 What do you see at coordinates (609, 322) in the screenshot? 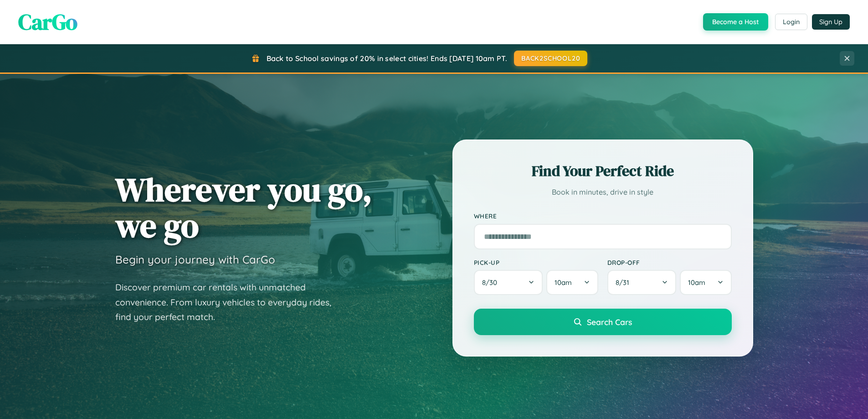
I see `span: Search Cars` at bounding box center [609, 322].